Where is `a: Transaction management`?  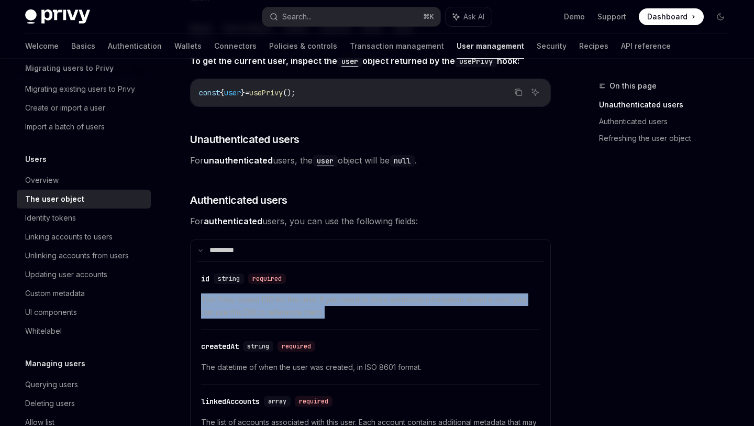
a: Transaction management is located at coordinates (397, 46).